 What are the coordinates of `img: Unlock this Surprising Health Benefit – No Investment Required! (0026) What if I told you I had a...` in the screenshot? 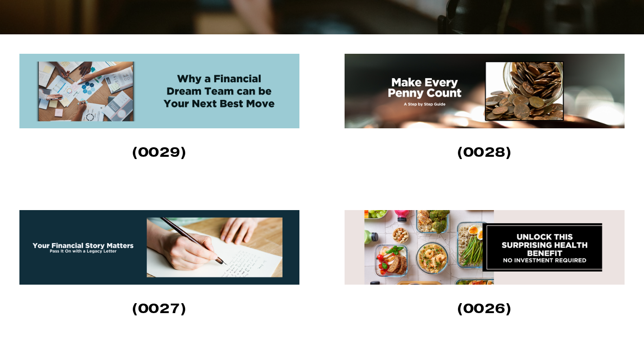 It's located at (485, 247).